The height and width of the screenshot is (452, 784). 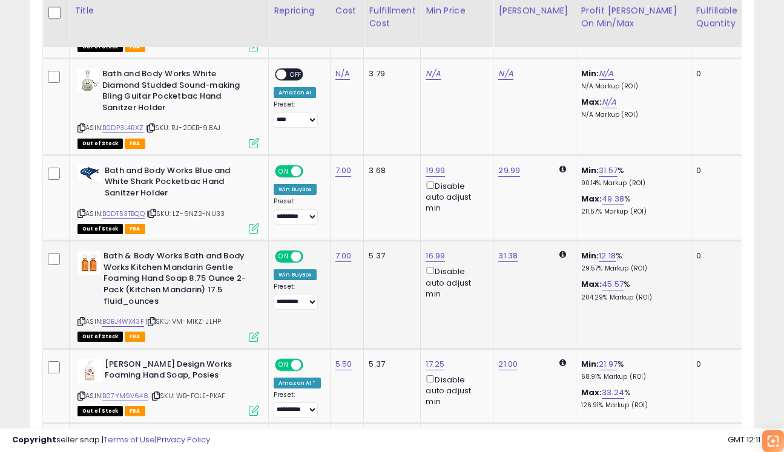 What do you see at coordinates (185, 214) in the screenshot?
I see `span: | SKU: LZ-9NZ2-NU33` at bounding box center [185, 214].